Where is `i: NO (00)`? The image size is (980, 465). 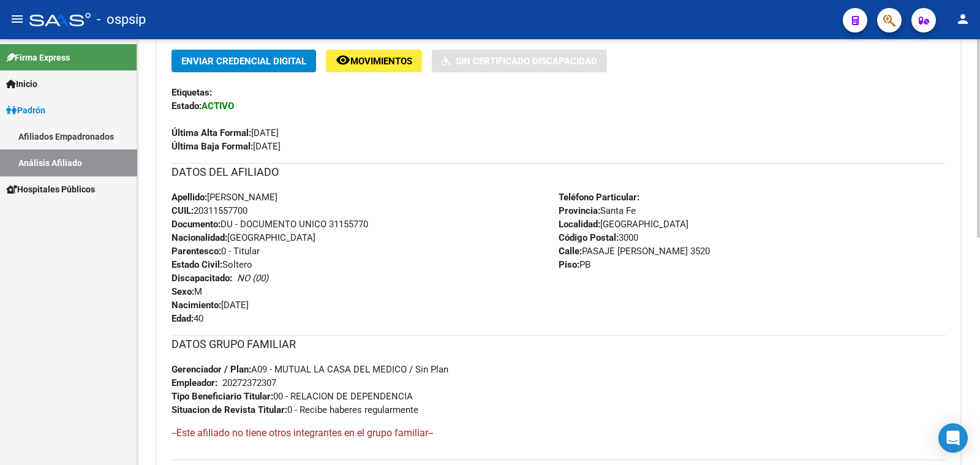 i: NO (00) is located at coordinates (252, 278).